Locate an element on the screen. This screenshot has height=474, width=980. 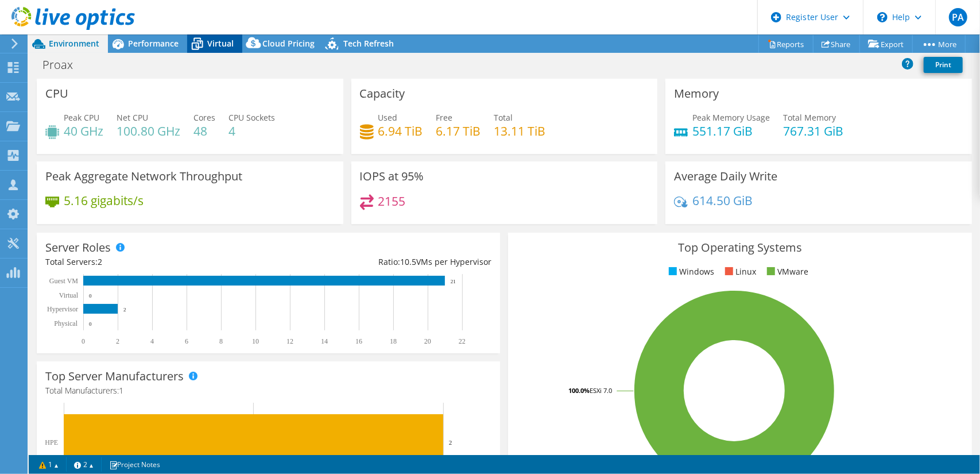
li: Windows is located at coordinates (690, 272).